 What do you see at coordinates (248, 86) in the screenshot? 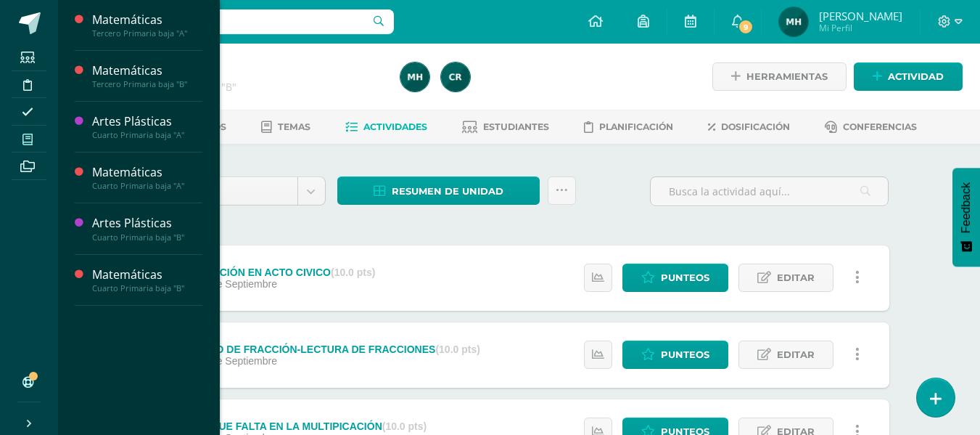
I see `div: Tercero Primaria baja 'B'` at bounding box center [248, 86].